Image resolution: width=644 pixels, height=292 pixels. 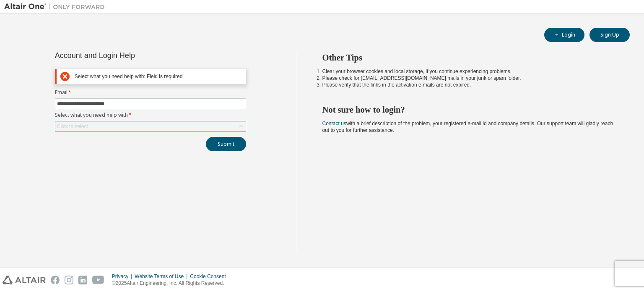 What do you see at coordinates (469, 71) in the screenshot?
I see `li: Clear your browser cookies and local storage, if you continue experiencing problems.` at bounding box center [469, 71].